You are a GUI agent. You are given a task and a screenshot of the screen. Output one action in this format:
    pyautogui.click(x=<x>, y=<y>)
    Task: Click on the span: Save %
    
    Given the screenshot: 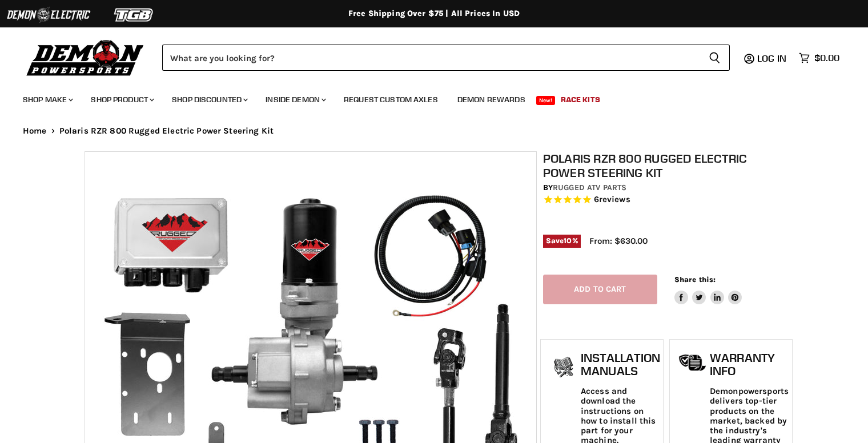 What is the action you would take?
    pyautogui.click(x=562, y=240)
    